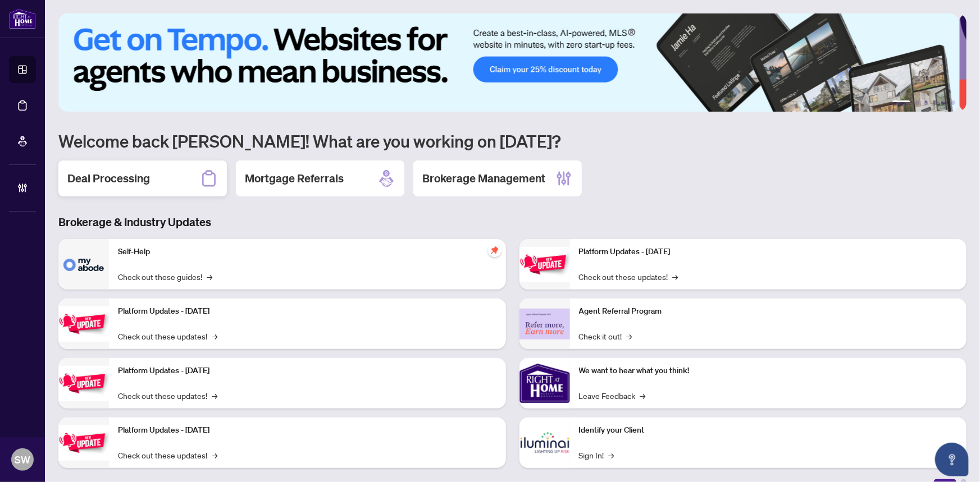 Image resolution: width=980 pixels, height=482 pixels. Describe the element at coordinates (84, 383) in the screenshot. I see `img: Platform Updates - July 21, 2025` at that location.